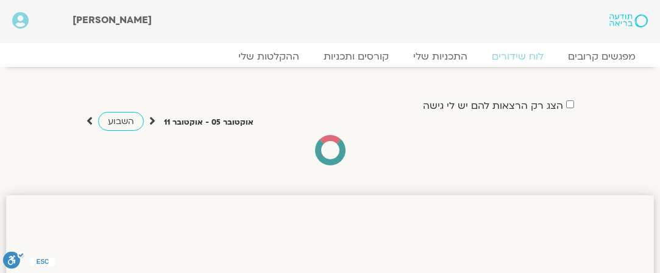 Image resolution: width=660 pixels, height=273 pixels. What do you see at coordinates (121, 121) in the screenshot?
I see `span: השבוע` at bounding box center [121, 121].